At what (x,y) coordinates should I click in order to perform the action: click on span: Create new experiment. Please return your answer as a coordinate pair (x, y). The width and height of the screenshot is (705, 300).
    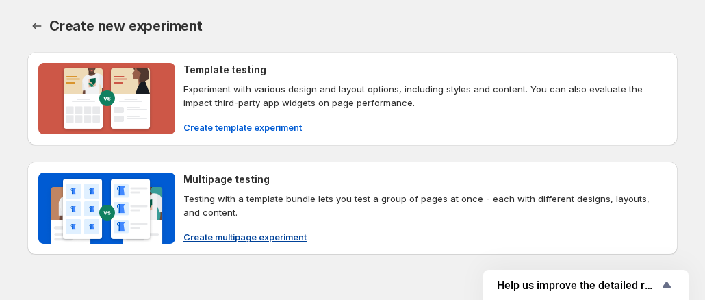
    Looking at the image, I should click on (126, 26).